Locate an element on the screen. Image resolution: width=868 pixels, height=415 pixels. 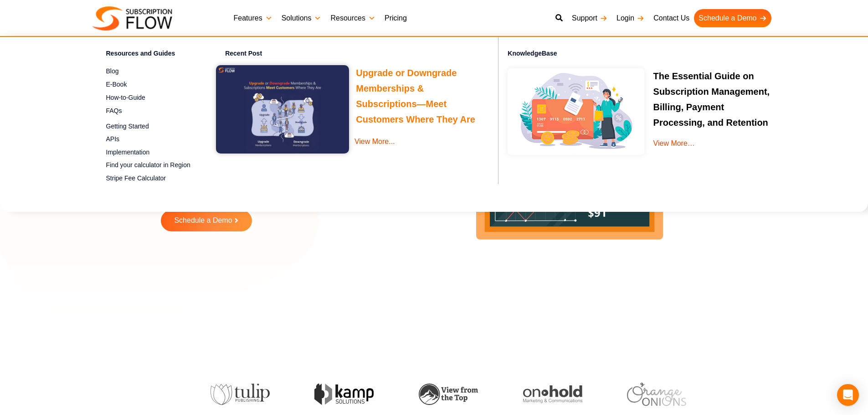
a: Login is located at coordinates (630, 18).